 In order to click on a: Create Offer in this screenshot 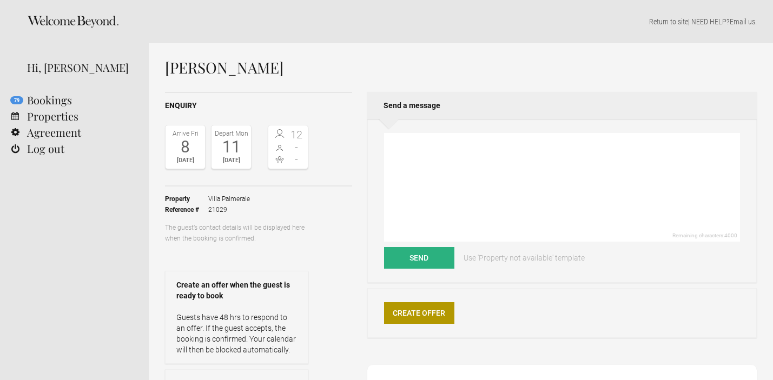, I will do `click(419, 313)`.